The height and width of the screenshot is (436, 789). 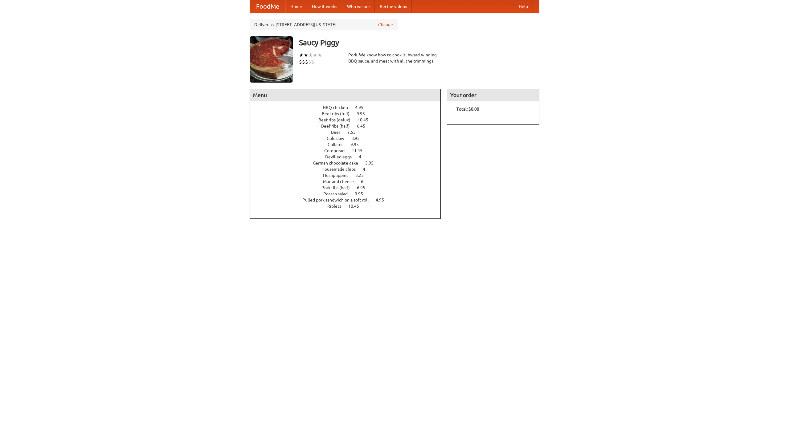 What do you see at coordinates (349, 182) in the screenshot?
I see `a: Mac and cheese 6` at bounding box center [349, 182].